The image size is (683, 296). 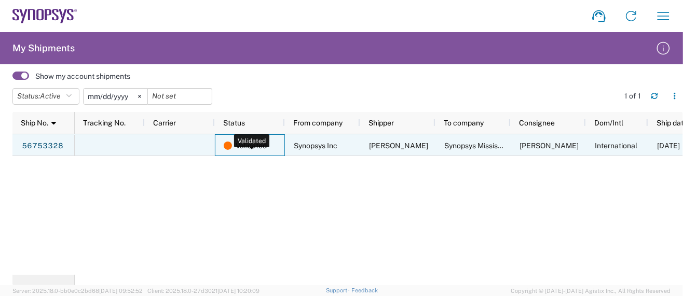 What do you see at coordinates (234, 123) in the screenshot?
I see `span: Status` at bounding box center [234, 123].